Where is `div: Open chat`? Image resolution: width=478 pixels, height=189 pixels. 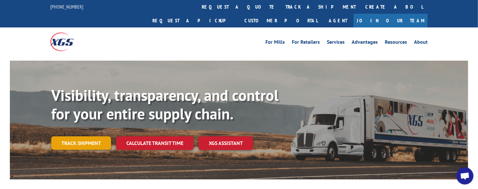 div: Open chat is located at coordinates (465, 175).